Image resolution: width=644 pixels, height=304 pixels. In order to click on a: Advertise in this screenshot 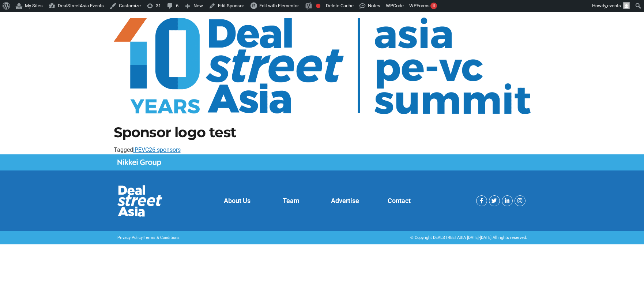, I will do `click(344, 200)`.